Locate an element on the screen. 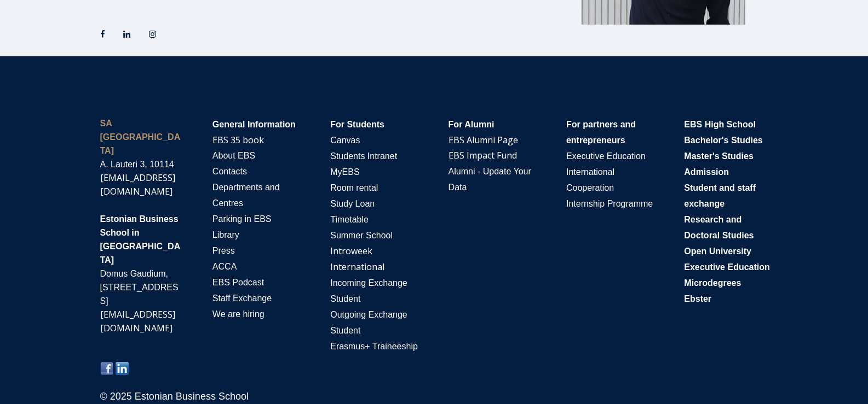 This screenshot has height=404, width=868. span: Contacts is located at coordinates (229, 171).